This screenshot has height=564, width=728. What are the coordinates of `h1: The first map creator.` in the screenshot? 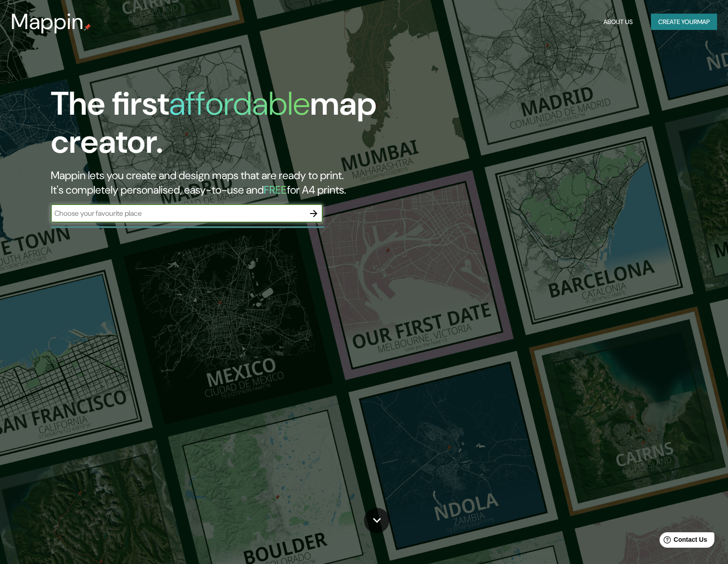 It's located at (233, 127).